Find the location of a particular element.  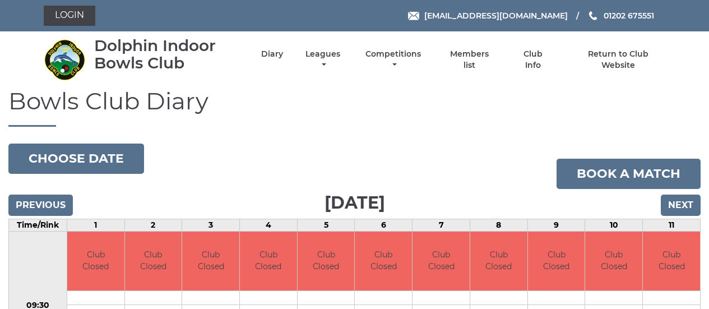

td: Time/Rink is located at coordinates (38, 225).